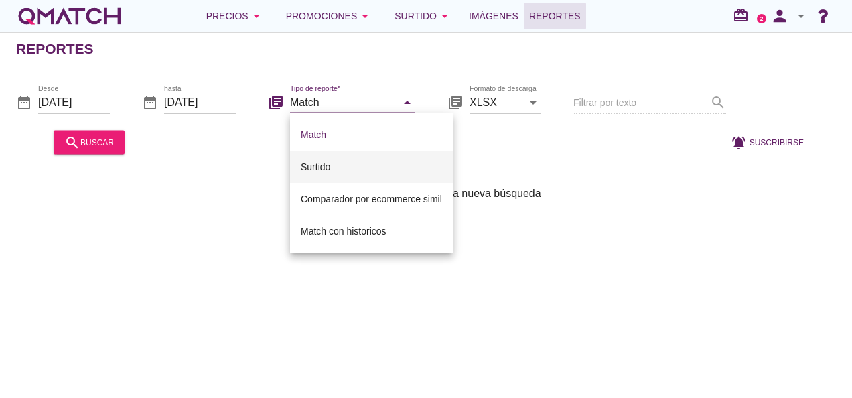 Image resolution: width=852 pixels, height=398 pixels. I want to click on i: redeem, so click(743, 15).